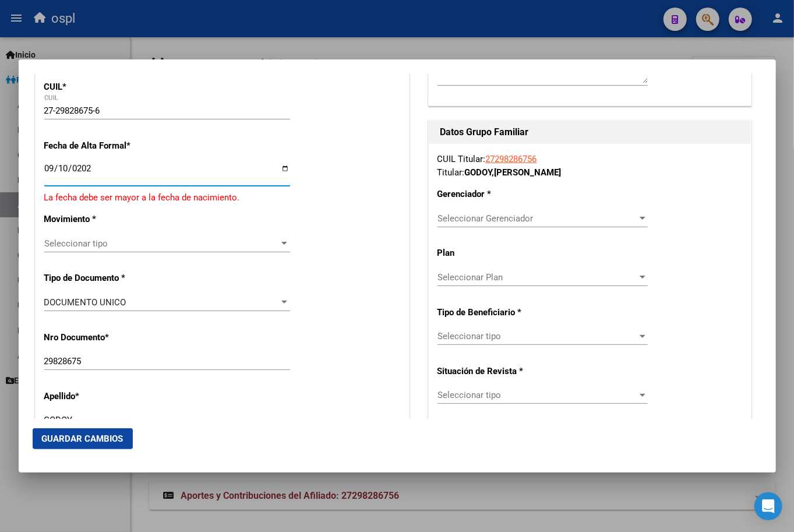 This screenshot has height=532, width=794. Describe the element at coordinates (768, 506) in the screenshot. I see `div: Open Intercom Messenger` at that location.